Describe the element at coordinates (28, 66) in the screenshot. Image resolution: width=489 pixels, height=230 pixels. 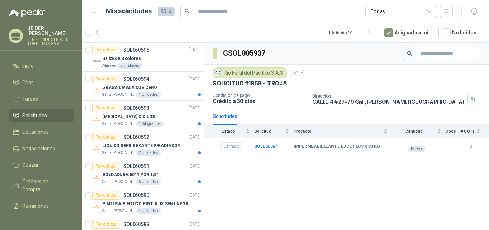
I see `span: Inicio` at that location.